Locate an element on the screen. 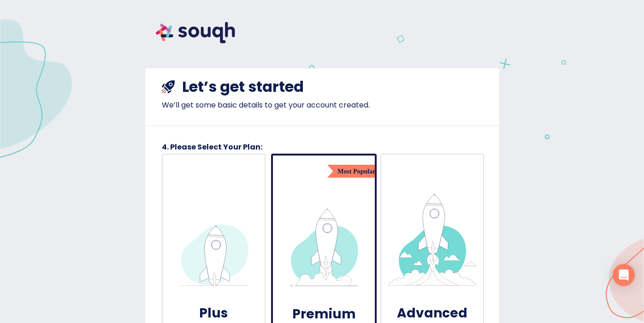  img: Premium.svg is located at coordinates (323, 240).